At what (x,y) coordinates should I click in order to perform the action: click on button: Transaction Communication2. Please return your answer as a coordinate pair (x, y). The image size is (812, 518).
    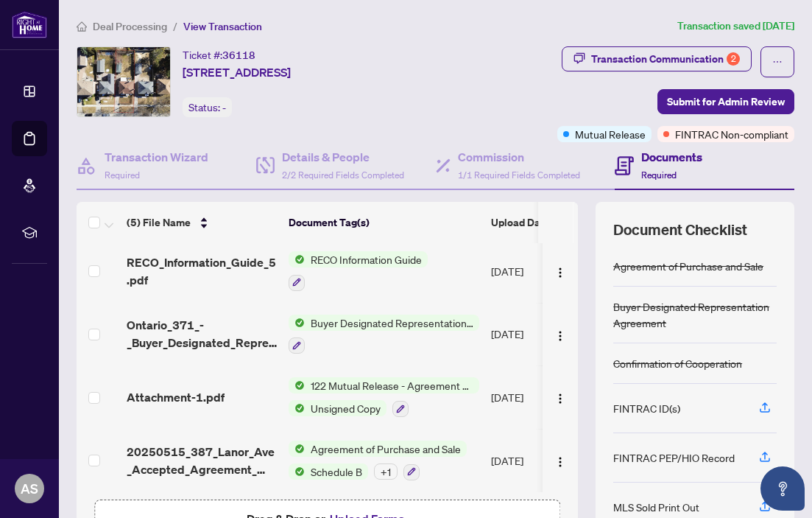
    Looking at the image, I should click on (657, 59).